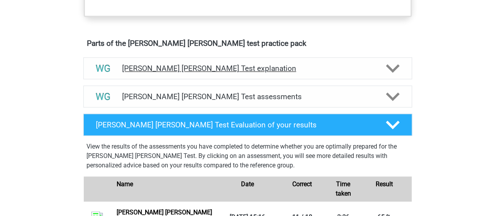 The width and height of the screenshot is (495, 216). What do you see at coordinates (343, 189) in the screenshot?
I see `div: Time taken` at bounding box center [343, 189].